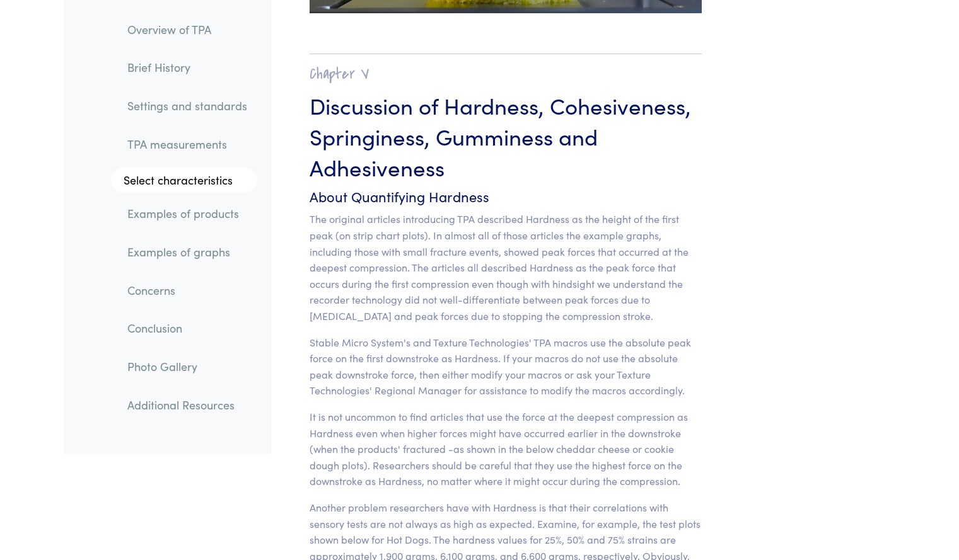 The image size is (959, 560). What do you see at coordinates (187, 106) in the screenshot?
I see `a: Settings and standards` at bounding box center [187, 106].